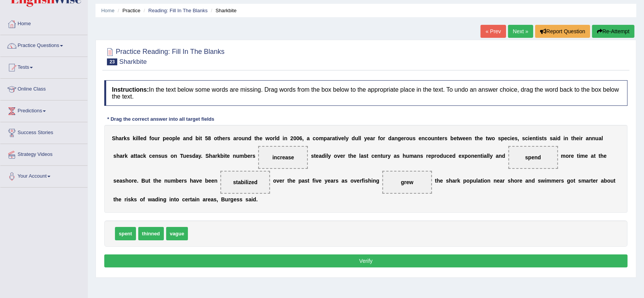 The image size is (644, 298). Describe the element at coordinates (242, 156) in the screenshot. I see `b: m` at that location.